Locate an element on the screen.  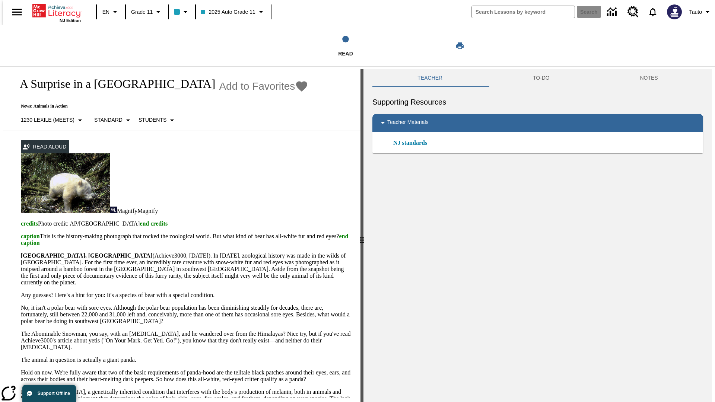
button: Select Lexile, 1230 Lexile (Meets) is located at coordinates (53, 120).